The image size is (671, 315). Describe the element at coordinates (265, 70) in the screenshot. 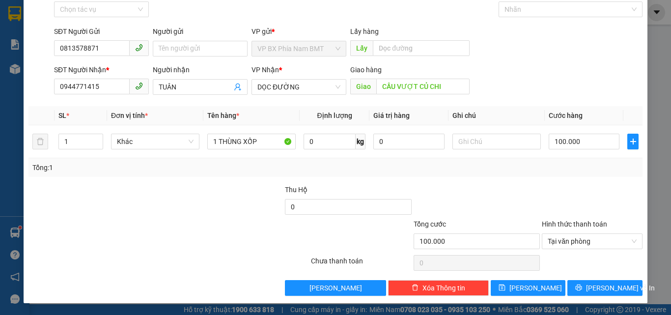

I see `span: VP Nhận` at that location.